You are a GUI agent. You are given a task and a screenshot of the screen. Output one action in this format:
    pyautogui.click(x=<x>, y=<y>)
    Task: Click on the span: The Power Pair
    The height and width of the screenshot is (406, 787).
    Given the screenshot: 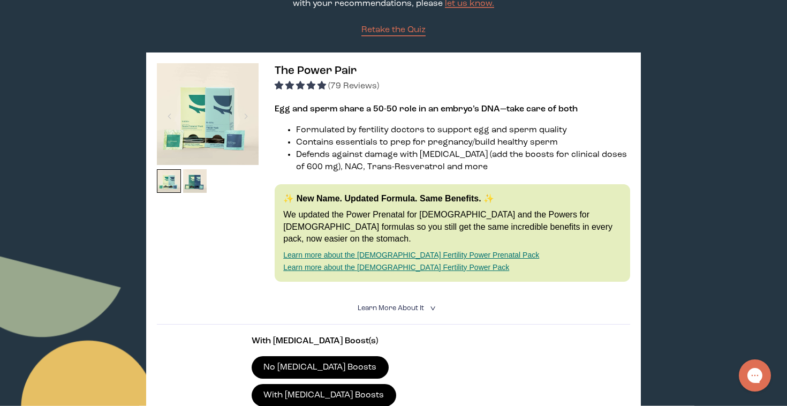 What is the action you would take?
    pyautogui.click(x=315, y=71)
    